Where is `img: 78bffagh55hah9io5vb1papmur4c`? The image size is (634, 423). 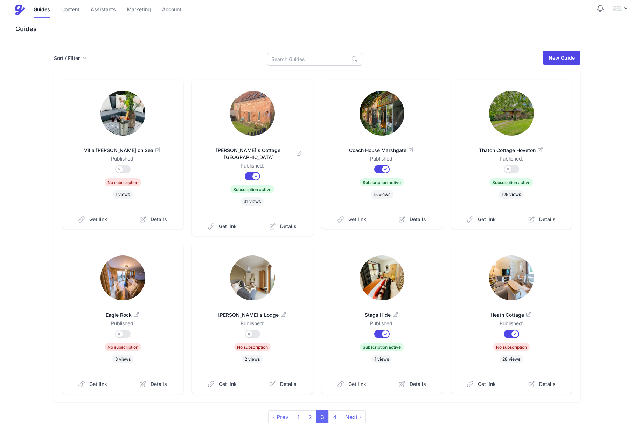 img: 78bffagh55hah9io5vb1papmur4c is located at coordinates (512, 113).